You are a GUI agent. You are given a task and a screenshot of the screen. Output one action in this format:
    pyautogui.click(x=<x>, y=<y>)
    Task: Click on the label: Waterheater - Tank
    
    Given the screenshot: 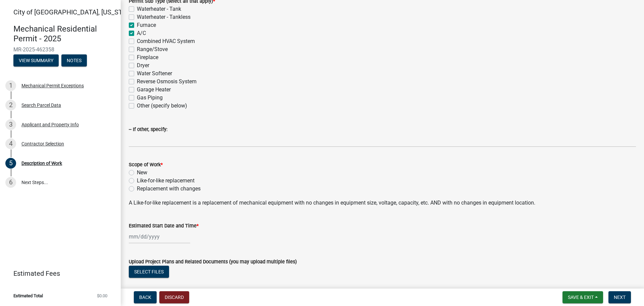 What is the action you would take?
    pyautogui.click(x=159, y=9)
    